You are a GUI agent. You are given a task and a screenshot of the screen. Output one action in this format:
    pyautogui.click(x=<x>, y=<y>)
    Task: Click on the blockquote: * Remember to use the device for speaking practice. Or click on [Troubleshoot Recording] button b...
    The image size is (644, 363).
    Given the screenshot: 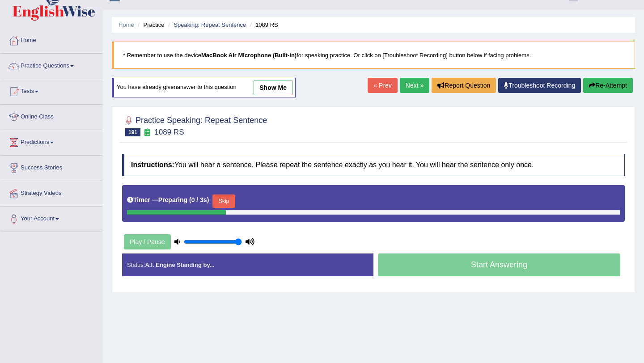 What is the action you would take?
    pyautogui.click(x=373, y=55)
    